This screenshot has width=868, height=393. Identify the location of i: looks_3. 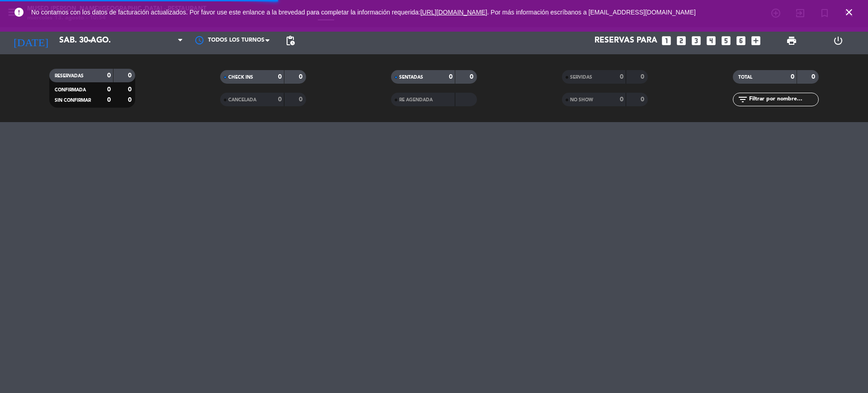
(696, 41).